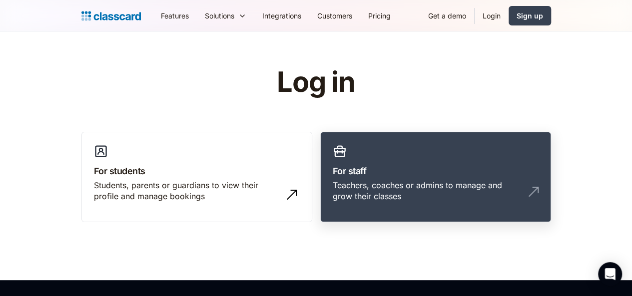  What do you see at coordinates (436, 171) in the screenshot?
I see `h3: For staff` at bounding box center [436, 171].